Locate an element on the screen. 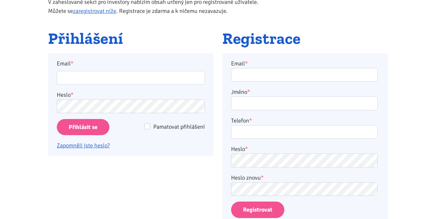 The width and height of the screenshot is (436, 219). input: Přihlásit se is located at coordinates (83, 127).